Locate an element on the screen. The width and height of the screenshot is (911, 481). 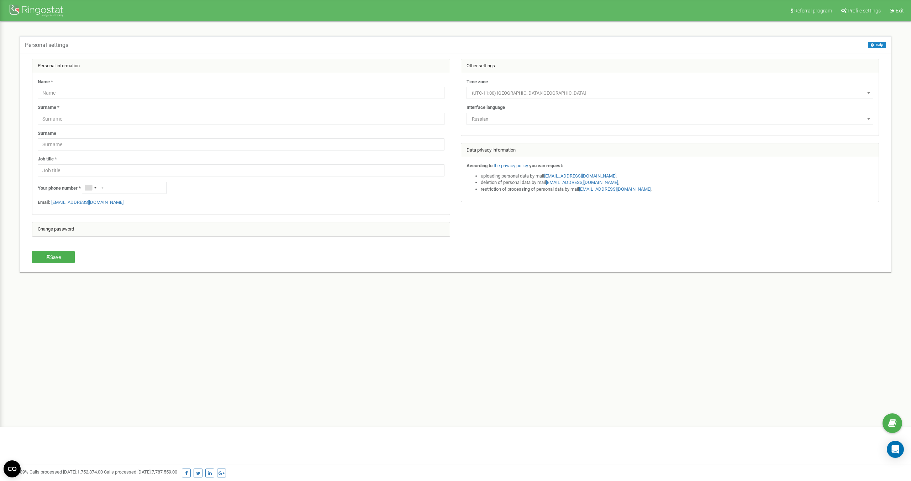
div: Telephone country code is located at coordinates (90, 188).